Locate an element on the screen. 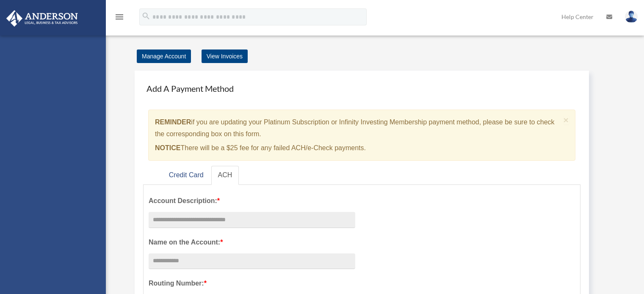  button: Close is located at coordinates (566, 120).